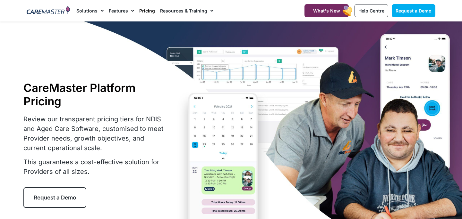  I want to click on h1: CareMaster Platform Pricing, so click(96, 95).